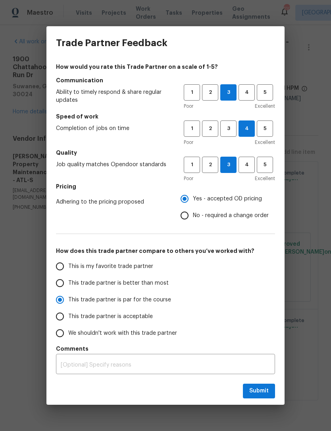 The width and height of the screenshot is (331, 431). I want to click on h4: How would you rate this Trade Partner on a scale of 1-5?, so click(166, 67).